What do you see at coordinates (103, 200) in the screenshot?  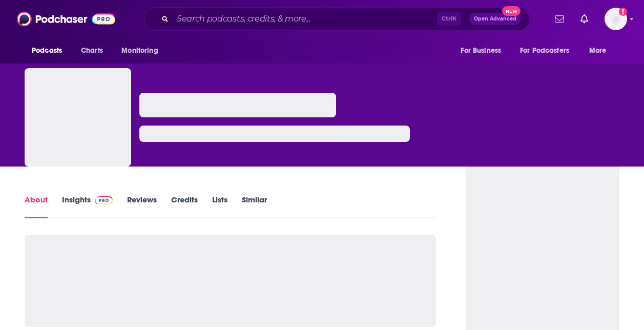 I see `img: Podchaser Pro` at bounding box center [103, 200].